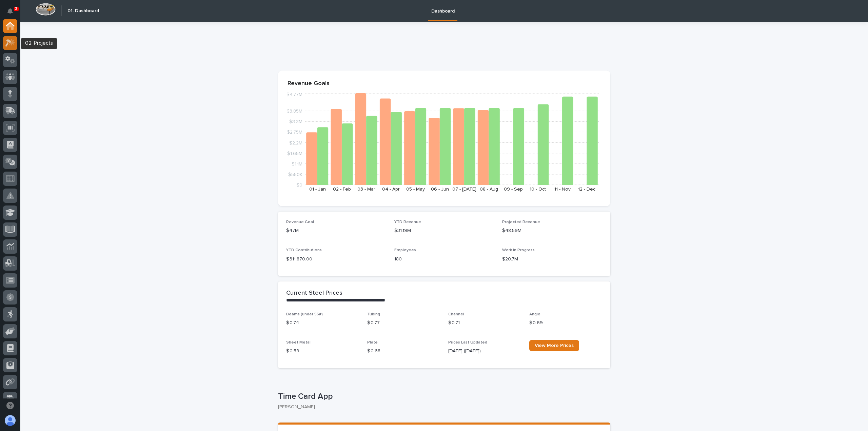 This screenshot has width=868, height=431. I want to click on button: Notifications, so click(10, 11).